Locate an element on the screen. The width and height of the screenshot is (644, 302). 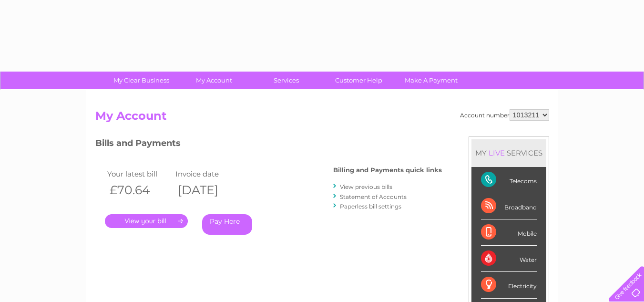
a: Customer Help is located at coordinates (358, 80).